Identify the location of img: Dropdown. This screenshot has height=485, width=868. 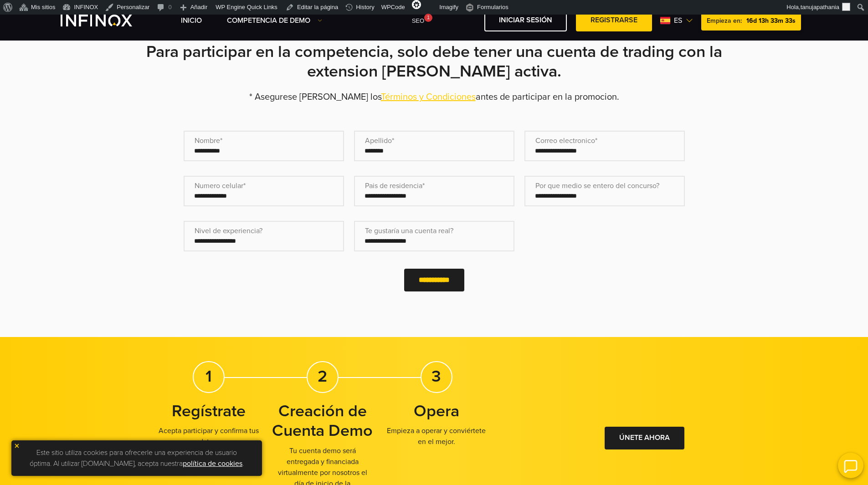
(320, 20).